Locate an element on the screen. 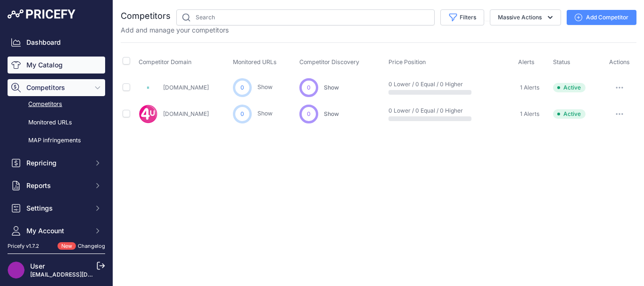 The width and height of the screenshot is (644, 286). div: Pricefy v1.7.2 is located at coordinates (23, 246).